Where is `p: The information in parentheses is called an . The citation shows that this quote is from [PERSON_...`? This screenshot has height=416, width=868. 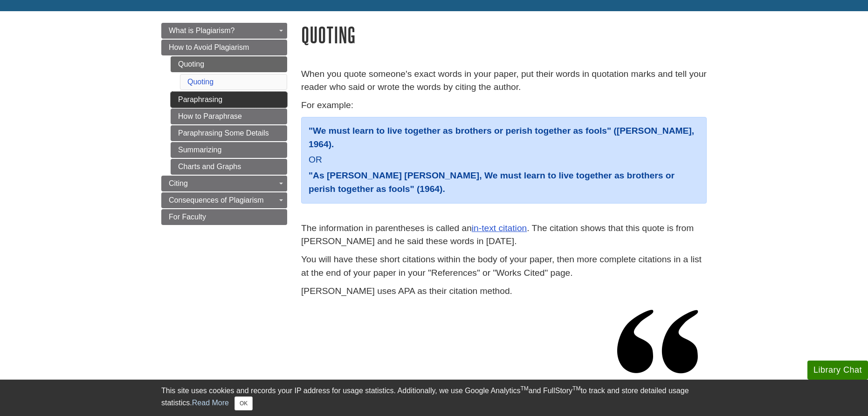 p: The information in parentheses is called an . The citation shows that this quote is from [PERSON_... is located at coordinates (504, 229).